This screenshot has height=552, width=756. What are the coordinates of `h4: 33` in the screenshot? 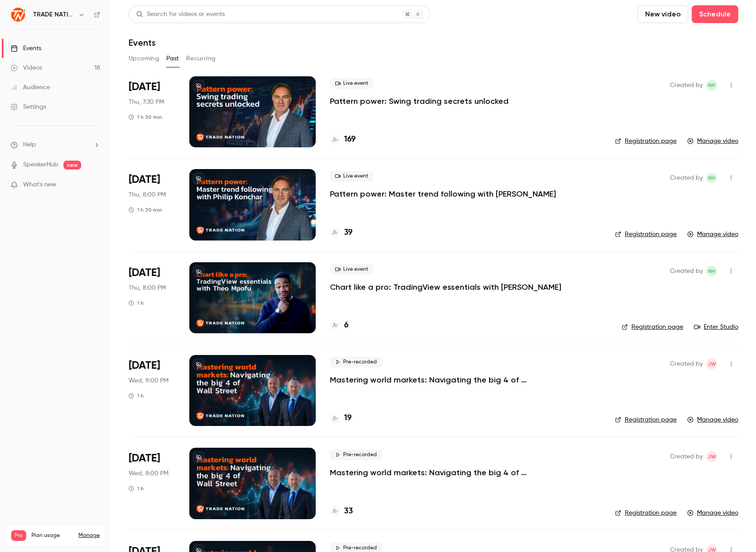 It's located at (349, 511).